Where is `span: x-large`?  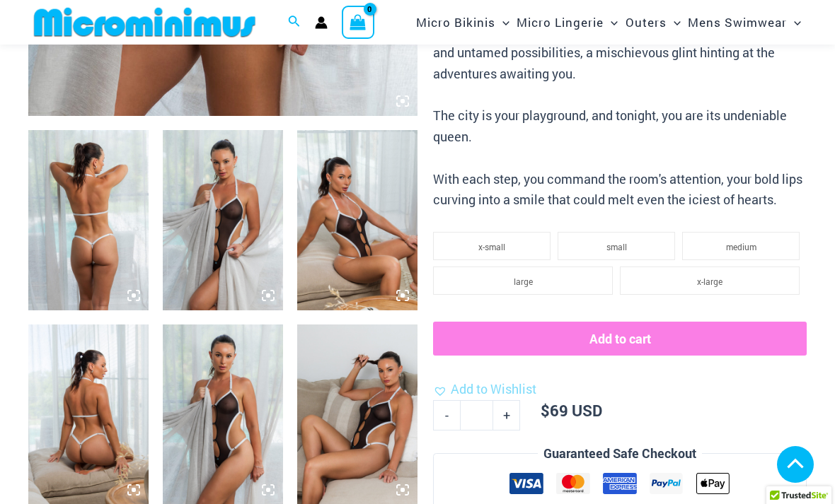
span: x-large is located at coordinates (710, 282).